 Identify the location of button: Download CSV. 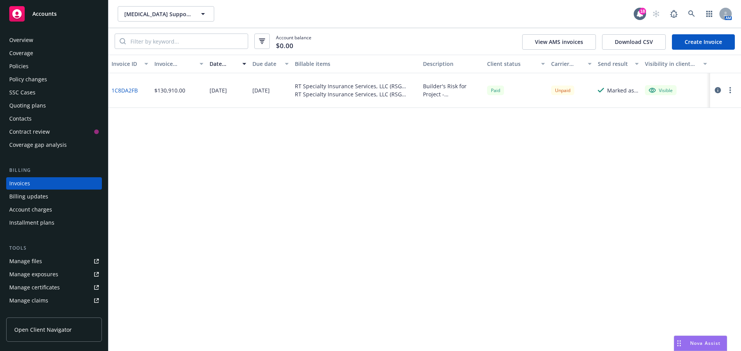
(633, 42).